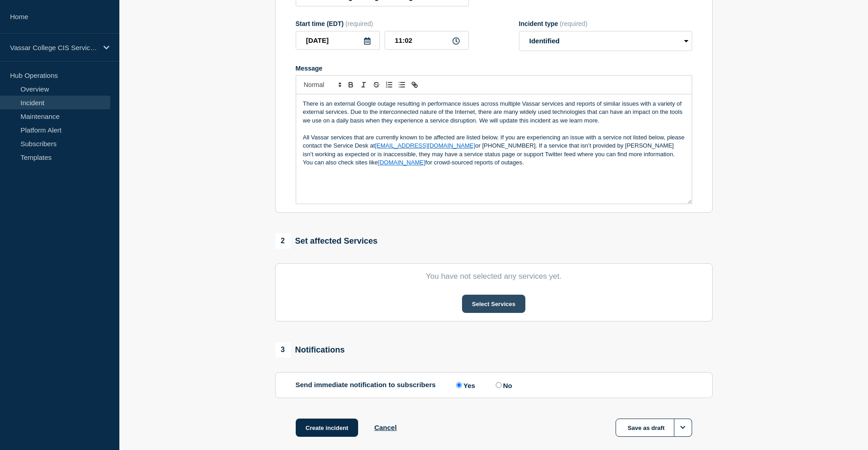 This screenshot has width=868, height=450. Describe the element at coordinates (494, 150) in the screenshot. I see `p: All Vassar services that are currently known to be affected are listed below. If you are experien...` at that location.